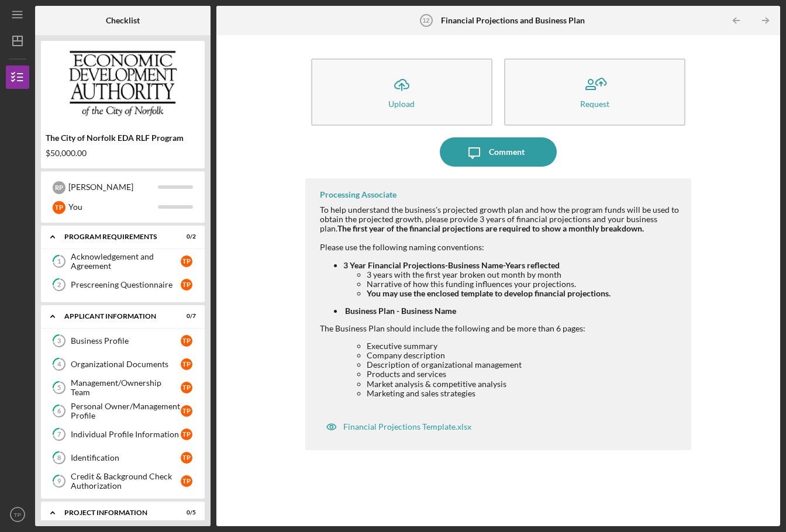 Image resolution: width=786 pixels, height=532 pixels. Describe the element at coordinates (513, 21) in the screenshot. I see `b: Financial Projections and Business Plan` at that location.